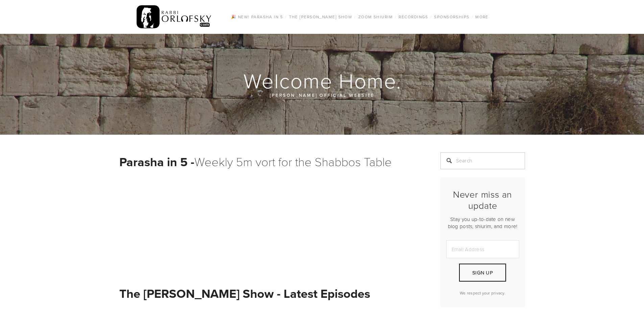  What do you see at coordinates (323, 81) in the screenshot?
I see `h1: Welcome Home.` at bounding box center [323, 81].